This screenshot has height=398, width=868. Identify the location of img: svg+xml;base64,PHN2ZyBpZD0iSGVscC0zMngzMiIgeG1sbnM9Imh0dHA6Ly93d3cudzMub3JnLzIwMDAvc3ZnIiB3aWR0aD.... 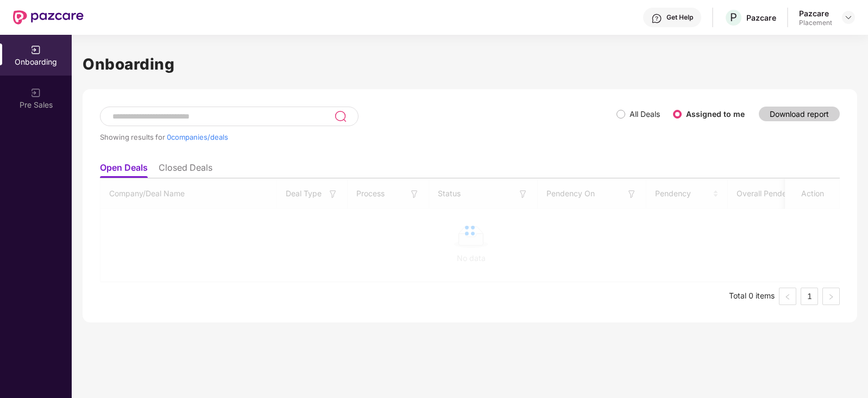
(657, 18).